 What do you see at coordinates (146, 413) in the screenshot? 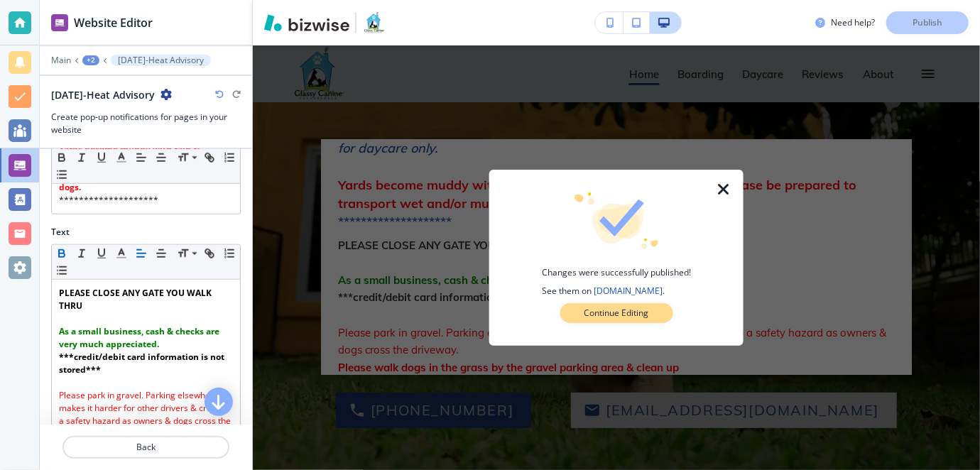
I see `span: Please park in gravel. Parking elsewhere makes it harder for other drivers & creates a safety haz...` at bounding box center [146, 413].